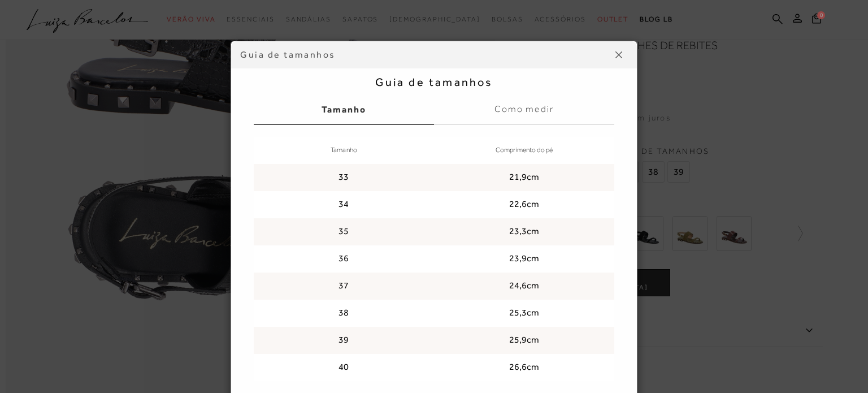 This screenshot has width=868, height=393. I want to click on td: 40, so click(344, 367).